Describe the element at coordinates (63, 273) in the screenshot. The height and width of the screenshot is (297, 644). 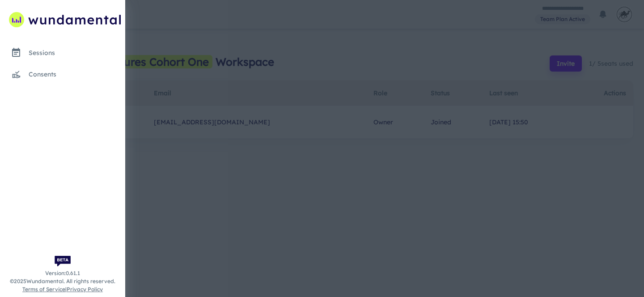
I see `span: Version: 0.61.1` at that location.